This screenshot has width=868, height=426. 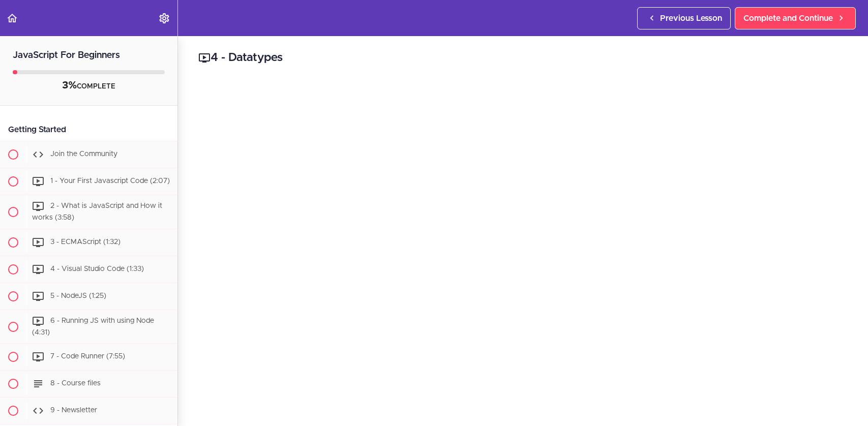 What do you see at coordinates (84, 155) in the screenshot?
I see `span: Join the Community` at bounding box center [84, 155].